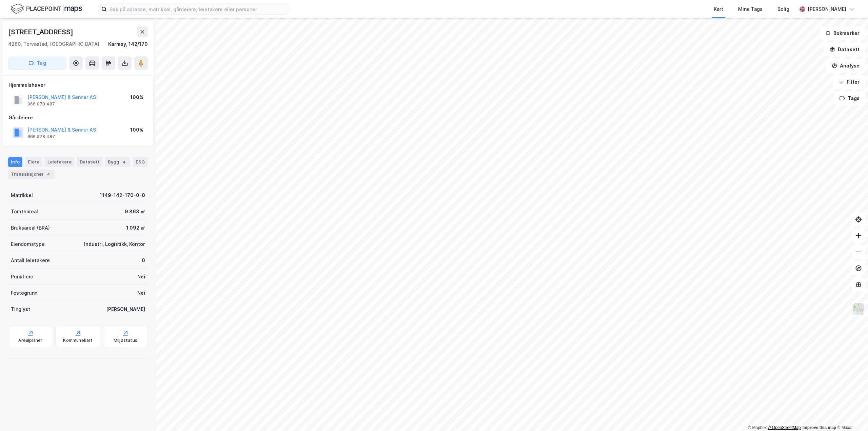 The width and height of the screenshot is (868, 431). What do you see at coordinates (21, 195) in the screenshot?
I see `div: Matrikkel` at bounding box center [21, 195].